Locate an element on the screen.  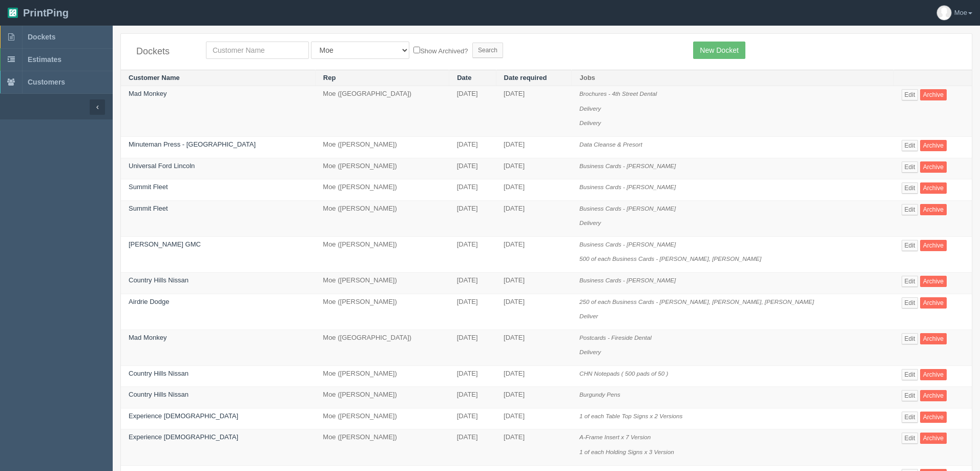
th: Jobs is located at coordinates (733, 78).